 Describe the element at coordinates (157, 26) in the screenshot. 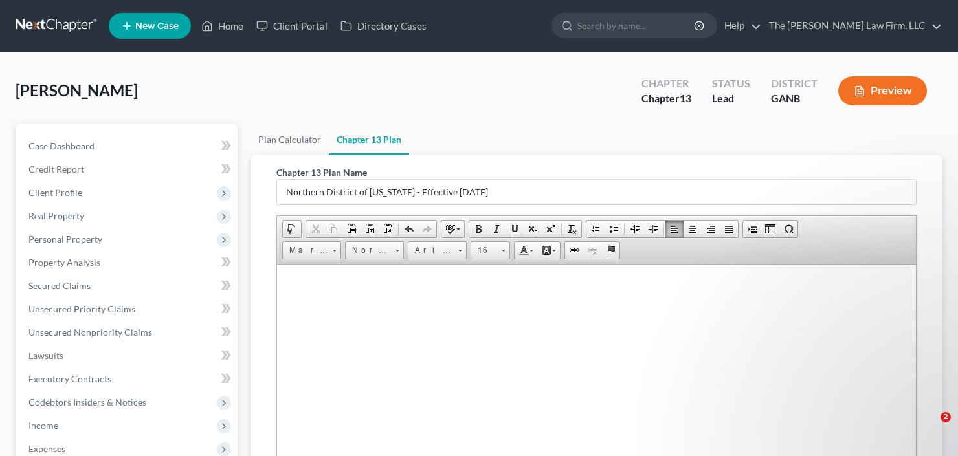

I see `span: New Case` at that location.